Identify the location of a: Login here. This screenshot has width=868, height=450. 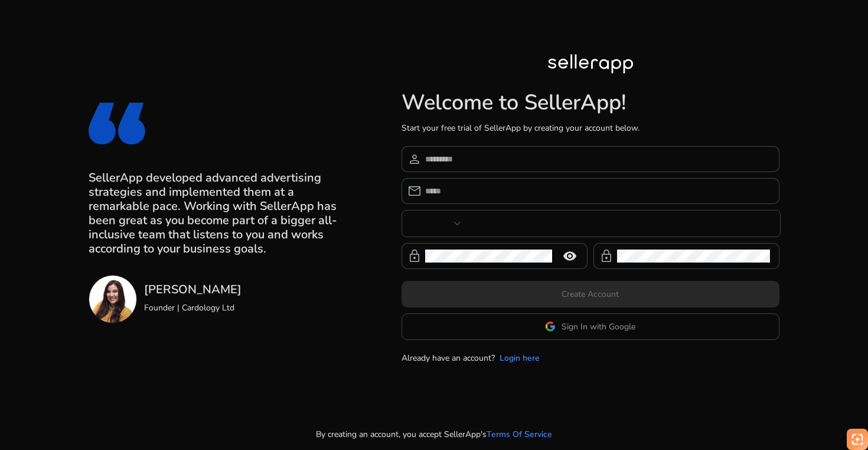
(519, 358).